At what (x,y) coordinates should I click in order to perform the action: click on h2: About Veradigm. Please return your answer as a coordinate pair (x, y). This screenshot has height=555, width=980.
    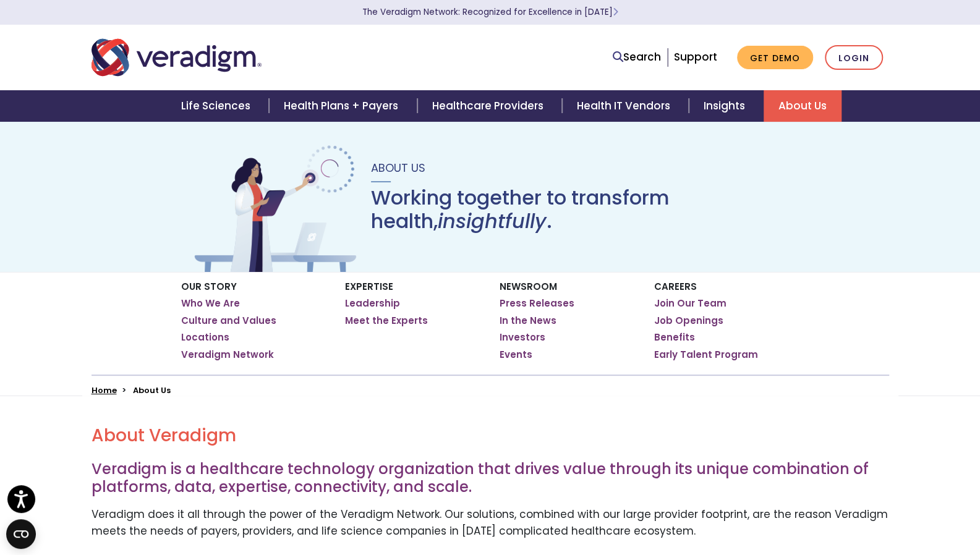
    Looking at the image, I should click on (490, 436).